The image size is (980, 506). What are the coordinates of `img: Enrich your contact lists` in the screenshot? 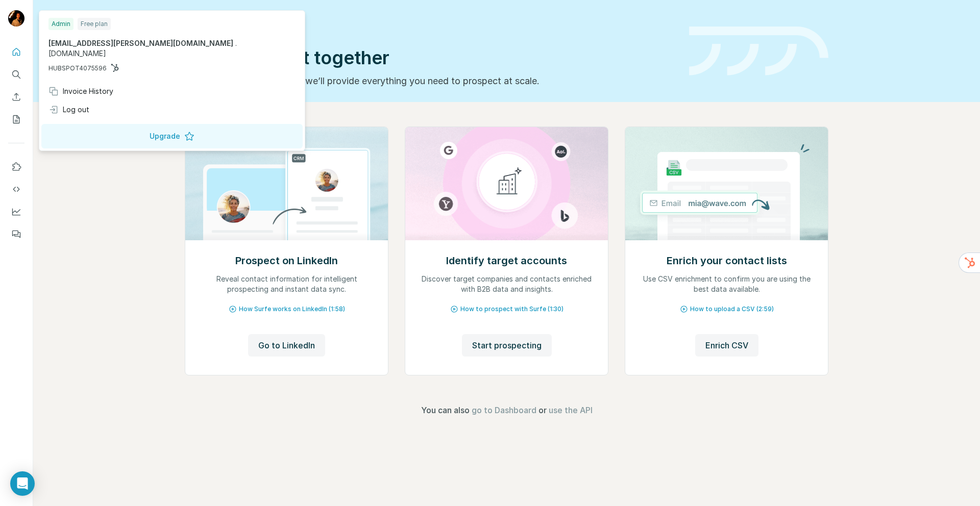 It's located at (726, 183).